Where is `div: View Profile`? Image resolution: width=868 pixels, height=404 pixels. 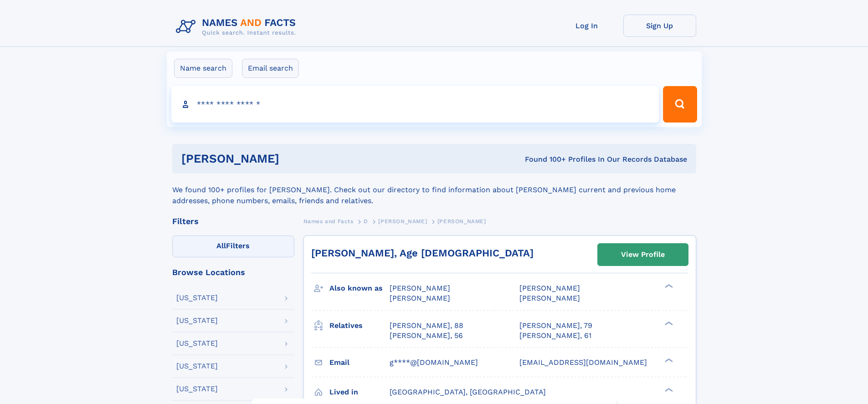 div: View Profile is located at coordinates (643, 255).